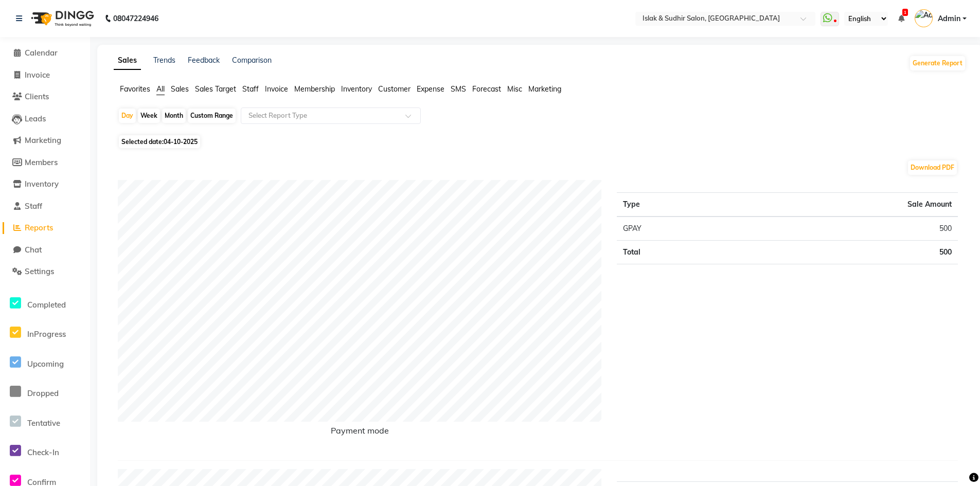 The height and width of the screenshot is (486, 980). I want to click on div: Week, so click(149, 116).